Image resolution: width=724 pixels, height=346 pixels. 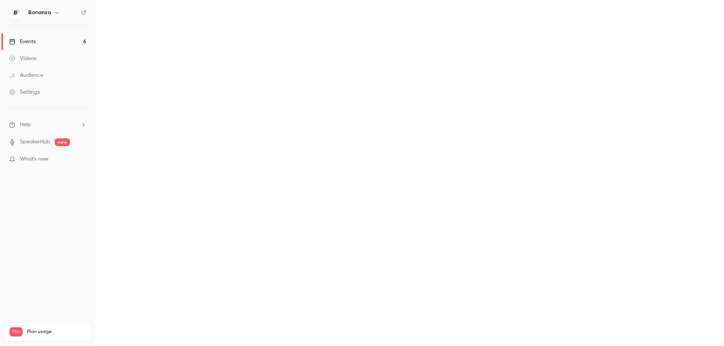 What do you see at coordinates (16, 332) in the screenshot?
I see `span: Pro` at bounding box center [16, 332].